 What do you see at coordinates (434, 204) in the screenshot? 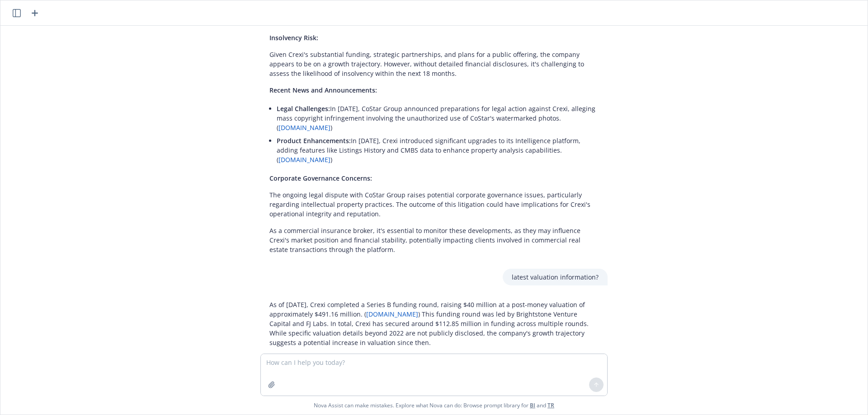
I see `p: The ongoing legal dispute with CoStar Group raises potential corporate governance issues, particu...` at bounding box center [434, 204].